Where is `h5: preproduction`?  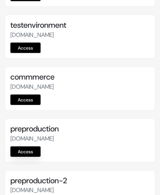 h5: preproduction is located at coordinates (80, 129).